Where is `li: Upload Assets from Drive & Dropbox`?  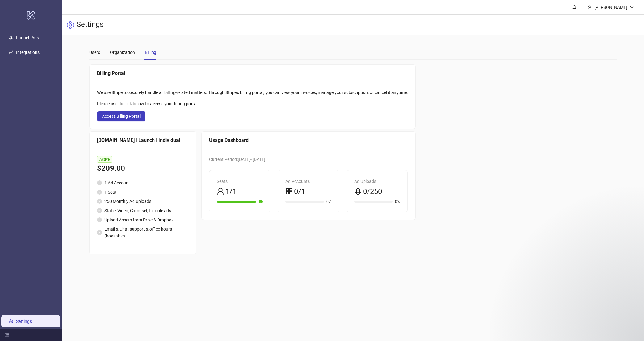 li: Upload Assets from Drive & Dropbox is located at coordinates (142, 220).